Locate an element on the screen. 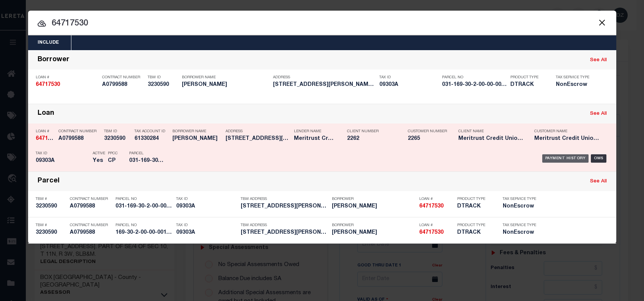 This screenshot has height=301, width=644. h5: Meritrust Credit Union - Reside... is located at coordinates (314, 139).